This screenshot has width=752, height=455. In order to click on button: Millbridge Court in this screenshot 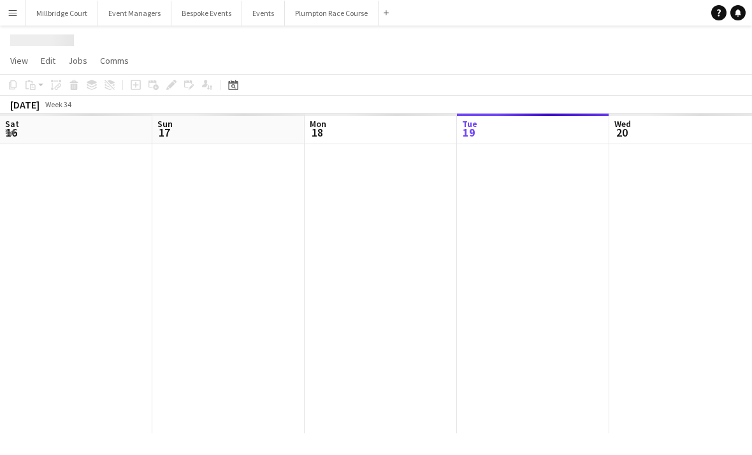, I will do `click(62, 13)`.